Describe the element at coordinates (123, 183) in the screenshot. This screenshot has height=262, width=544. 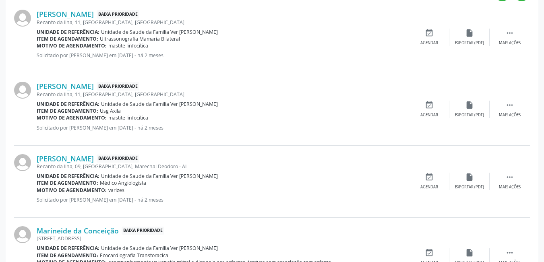
I see `span: Médico Angiologista` at that location.